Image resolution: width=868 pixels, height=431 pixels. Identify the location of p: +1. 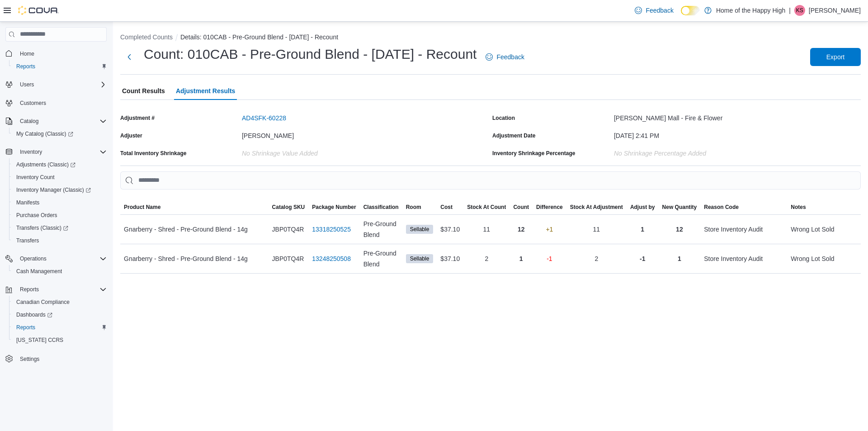
(550, 229).